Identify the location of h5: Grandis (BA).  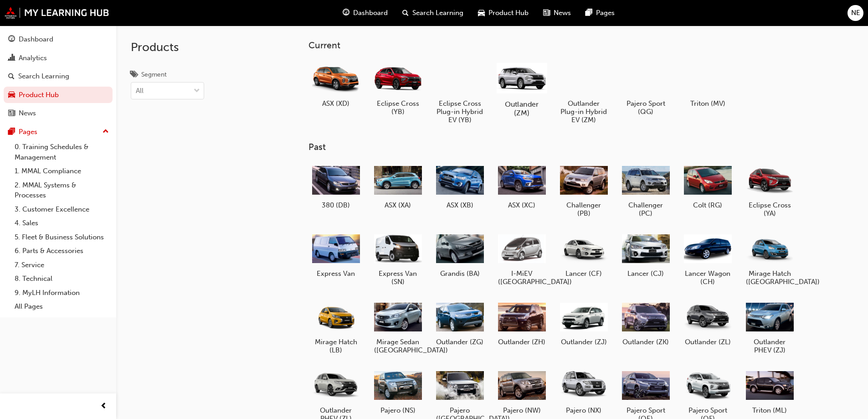
(459, 274).